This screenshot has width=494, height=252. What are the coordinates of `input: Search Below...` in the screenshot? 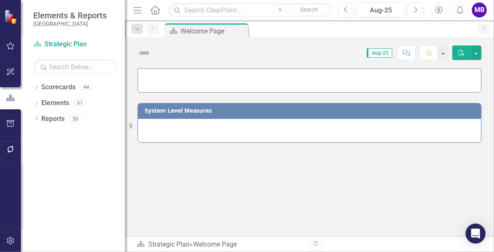 It's located at (75, 67).